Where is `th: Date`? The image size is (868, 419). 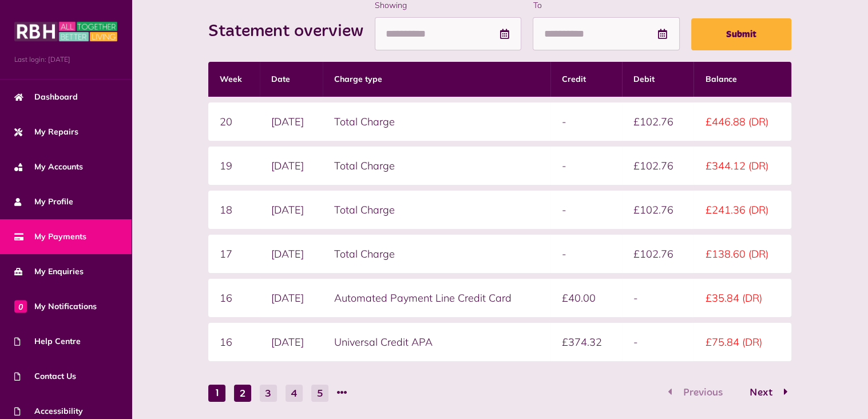 th: Date is located at coordinates (291, 79).